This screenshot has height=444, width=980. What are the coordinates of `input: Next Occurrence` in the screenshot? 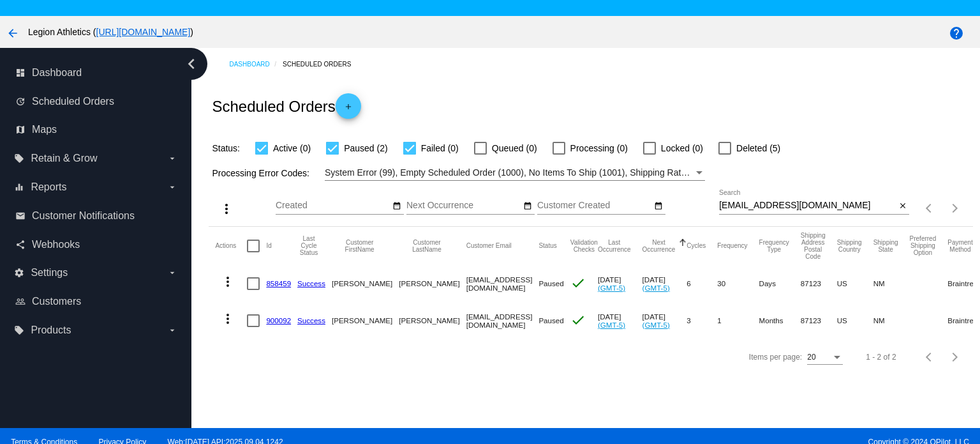 It's located at (464, 205).